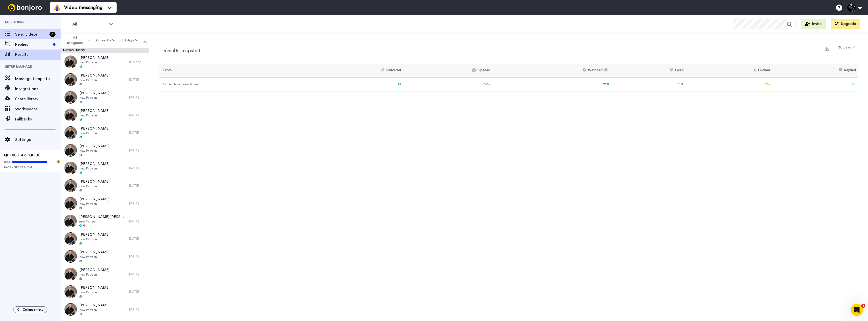 The width and height of the screenshot is (868, 321). Describe the element at coordinates (38, 140) in the screenshot. I see `span: Settings` at that location.